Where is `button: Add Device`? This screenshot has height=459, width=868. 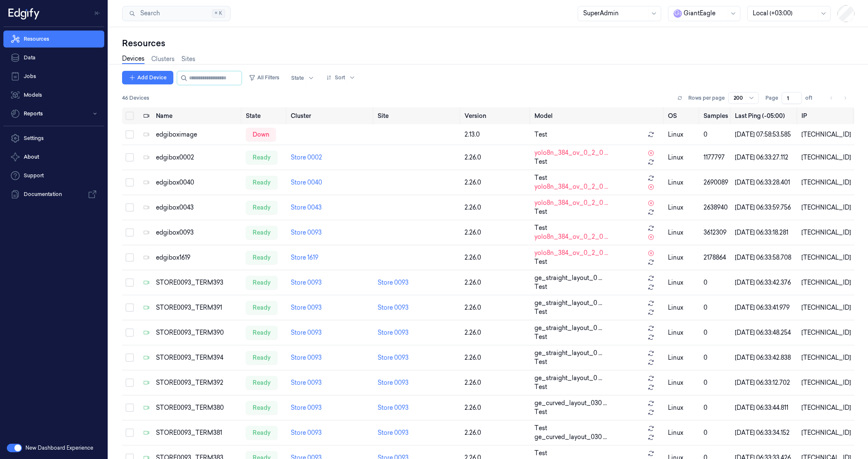 button: Add Device is located at coordinates (147, 78).